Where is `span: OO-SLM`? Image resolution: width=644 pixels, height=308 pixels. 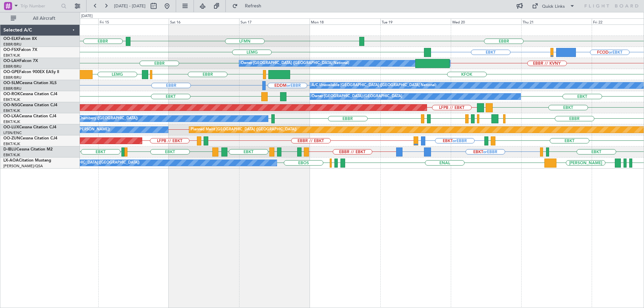 span: OO-SLM is located at coordinates (11, 83).